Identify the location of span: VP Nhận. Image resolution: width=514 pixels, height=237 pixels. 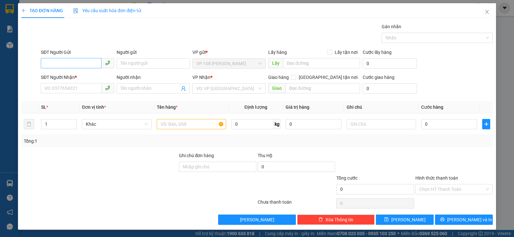
(201, 77).